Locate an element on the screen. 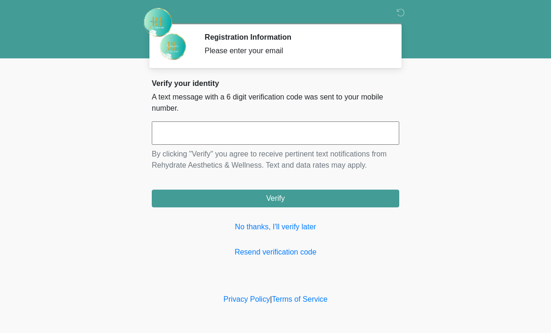 This screenshot has width=551, height=333. h2: Verify your identity is located at coordinates (276, 83).